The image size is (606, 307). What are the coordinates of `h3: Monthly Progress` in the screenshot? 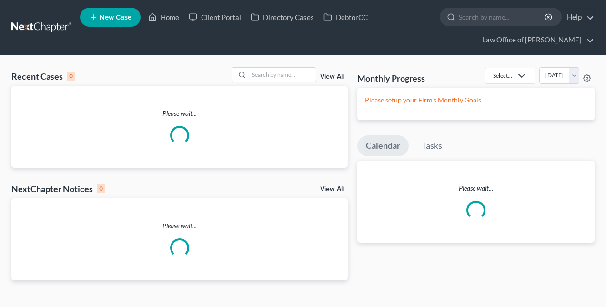 It's located at (391, 78).